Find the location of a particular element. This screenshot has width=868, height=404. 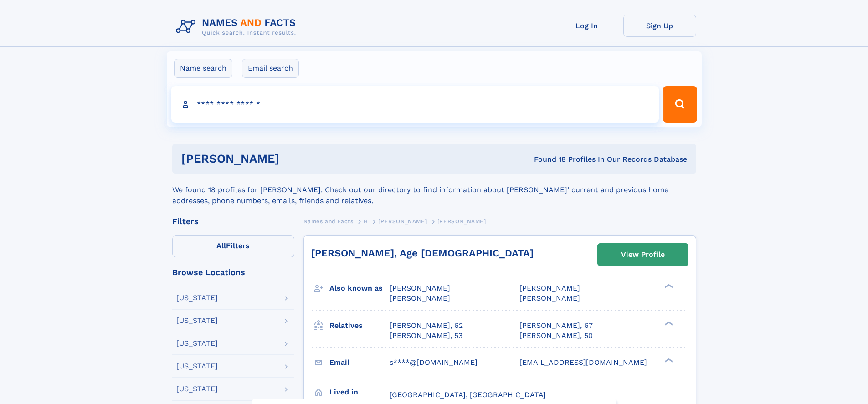

span: H is located at coordinates (366, 221).